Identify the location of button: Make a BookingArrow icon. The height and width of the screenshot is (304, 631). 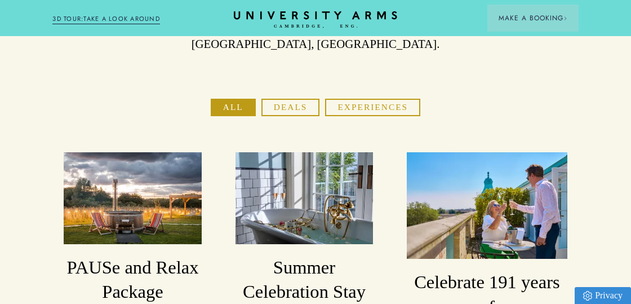
(533, 18).